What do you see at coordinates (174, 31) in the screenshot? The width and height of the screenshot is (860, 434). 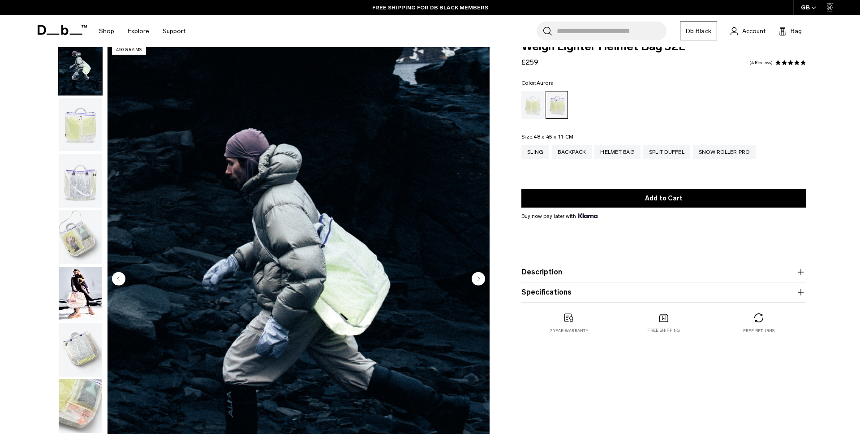 I see `a: Support` at bounding box center [174, 31].